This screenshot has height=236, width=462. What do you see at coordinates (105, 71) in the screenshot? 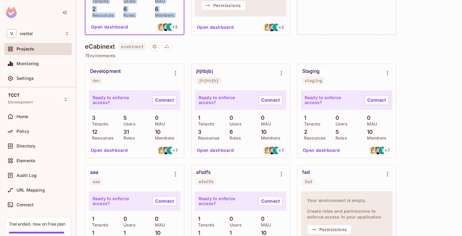
I see `div: Development` at bounding box center [105, 71].